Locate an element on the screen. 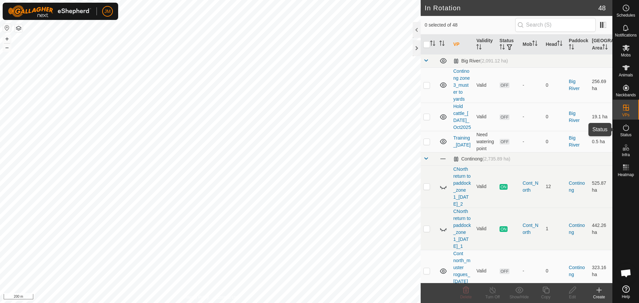  td: Need watering point is located at coordinates (485, 142).